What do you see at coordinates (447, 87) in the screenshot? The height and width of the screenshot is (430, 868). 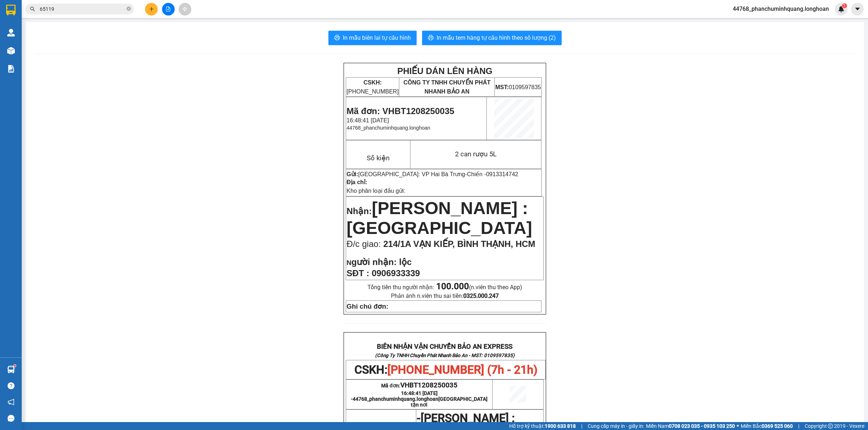 I see `span: CÔNG TY TNHH CHUYỂN PHÁT NHANH BẢO AN` at bounding box center [447, 87].